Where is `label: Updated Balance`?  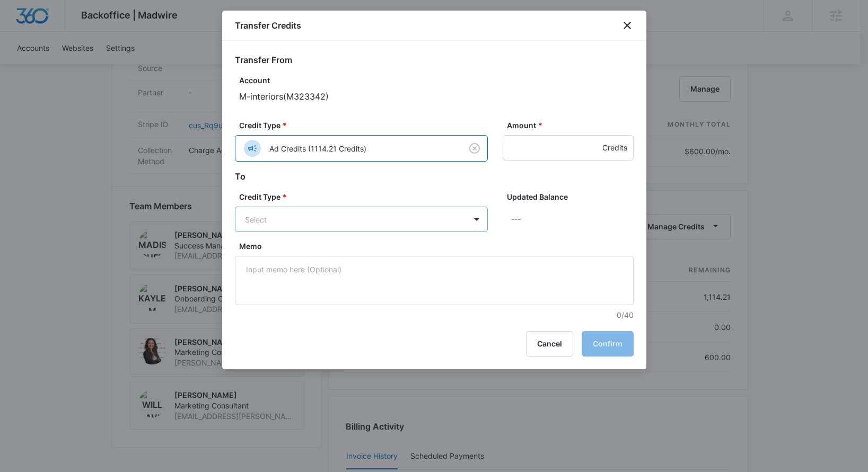
label: Updated Balance is located at coordinates (572, 197).